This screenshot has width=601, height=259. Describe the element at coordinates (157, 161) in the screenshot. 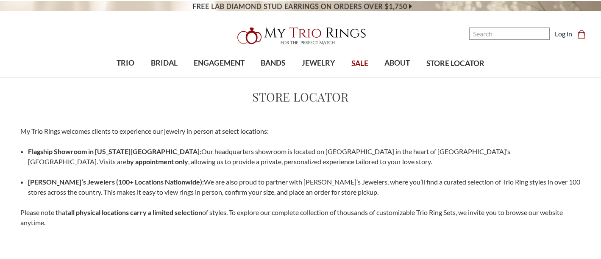

I see `strong: by appointment only` at that location.